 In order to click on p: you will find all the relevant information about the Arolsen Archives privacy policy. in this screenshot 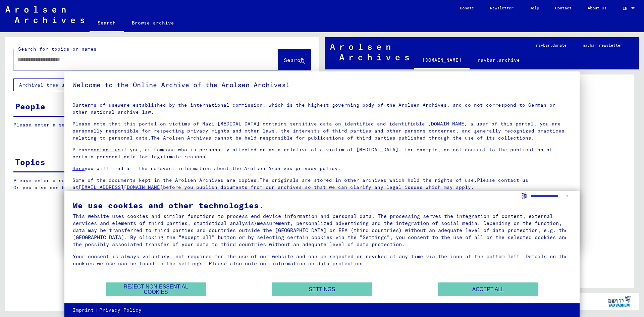, I will do `click(322, 169)`.